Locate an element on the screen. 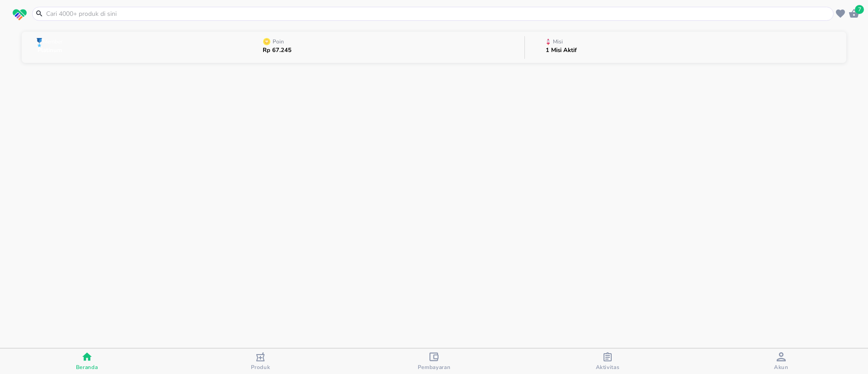 This screenshot has height=374, width=868. span: 7 is located at coordinates (859, 10).